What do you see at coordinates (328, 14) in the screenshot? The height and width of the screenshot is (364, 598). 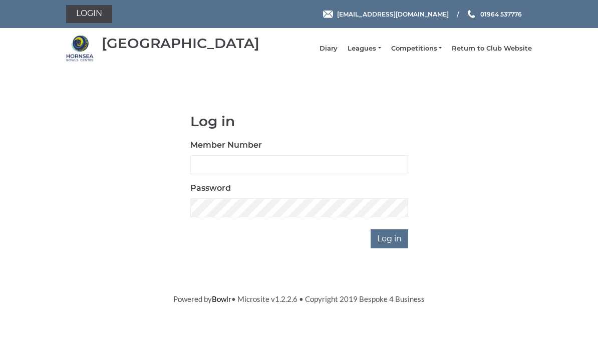 I see `img: Email` at bounding box center [328, 14].